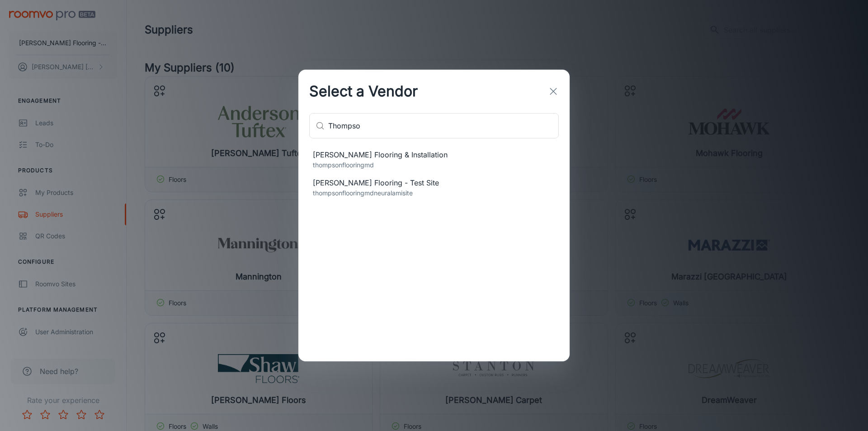  Describe the element at coordinates (364, 92) in the screenshot. I see `h2: Select a Vendor` at that location.